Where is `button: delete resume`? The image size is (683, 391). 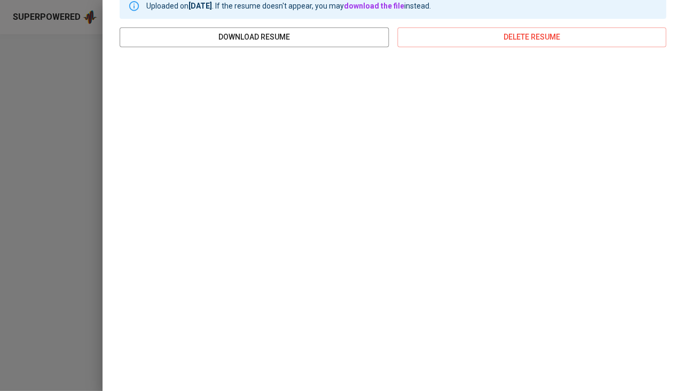
button: delete resume is located at coordinates (532, 37).